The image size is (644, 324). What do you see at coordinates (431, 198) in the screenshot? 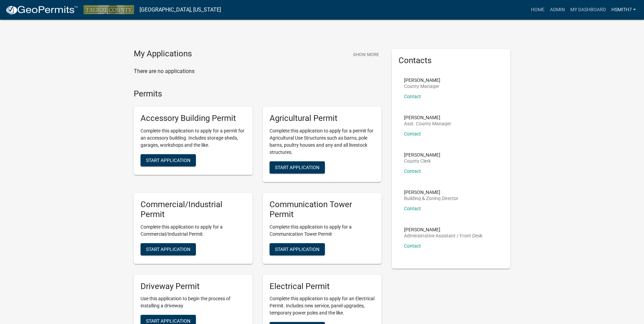
I see `p: Building & Zoning Director` at bounding box center [431, 198].